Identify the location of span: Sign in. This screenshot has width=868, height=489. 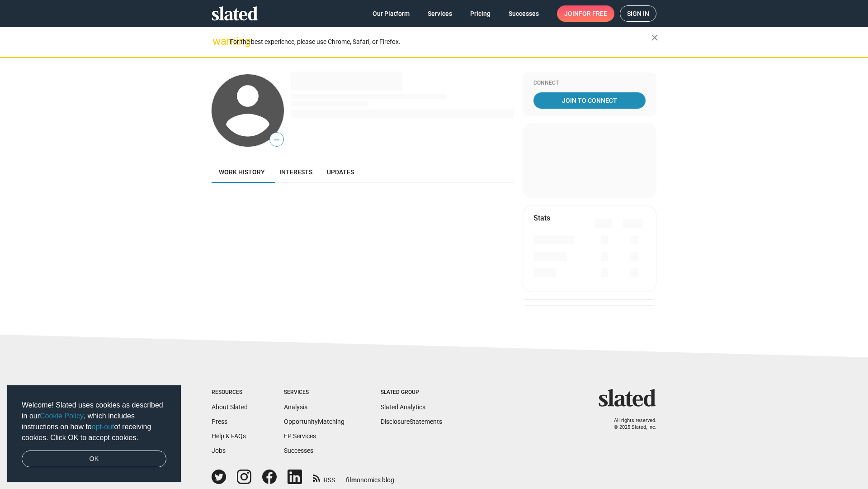
(638, 14).